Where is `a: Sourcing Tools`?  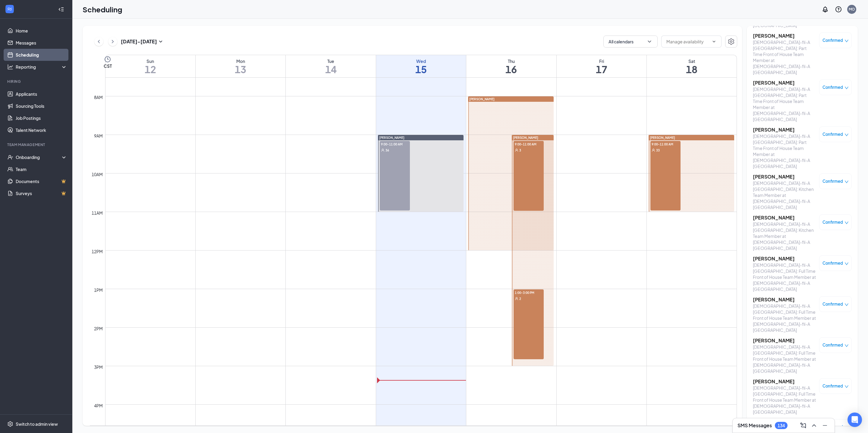
a: Sourcing Tools is located at coordinates (41, 106).